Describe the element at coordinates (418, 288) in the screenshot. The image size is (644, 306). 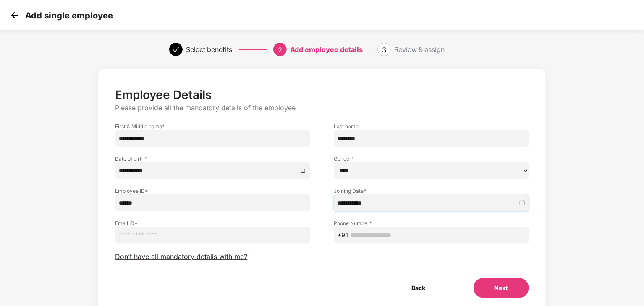
I see `button: Back` at that location.